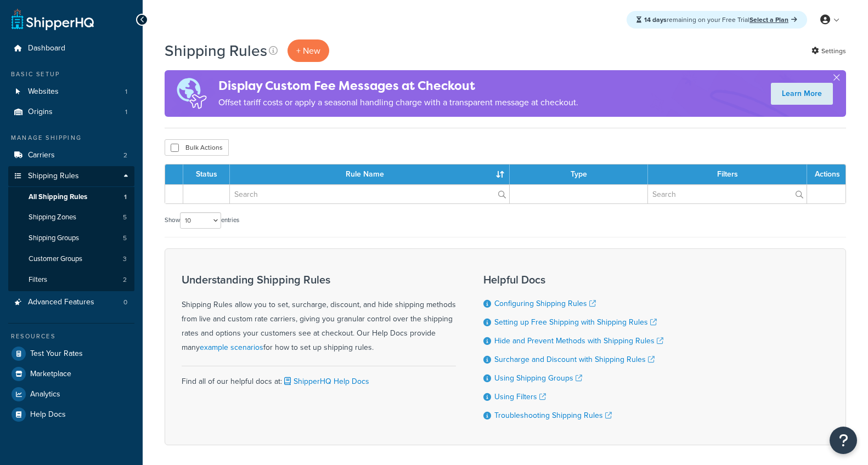 The height and width of the screenshot is (465, 868). What do you see at coordinates (43, 91) in the screenshot?
I see `span: Websites` at bounding box center [43, 91].